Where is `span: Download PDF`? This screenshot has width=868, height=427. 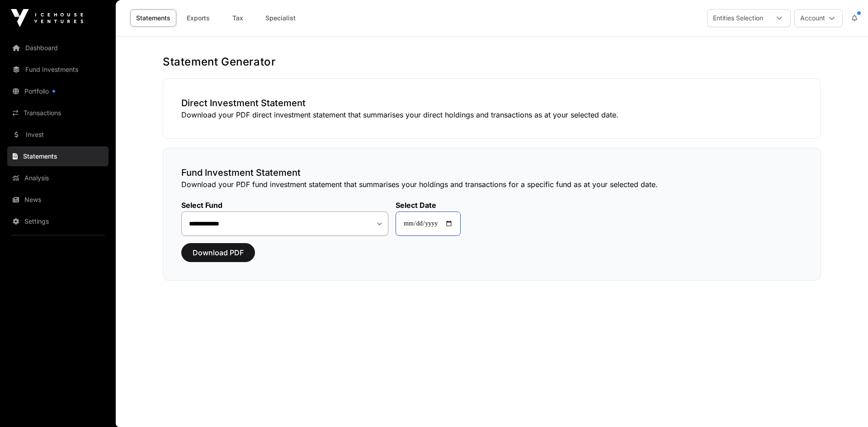
span: Download PDF is located at coordinates (218, 252).